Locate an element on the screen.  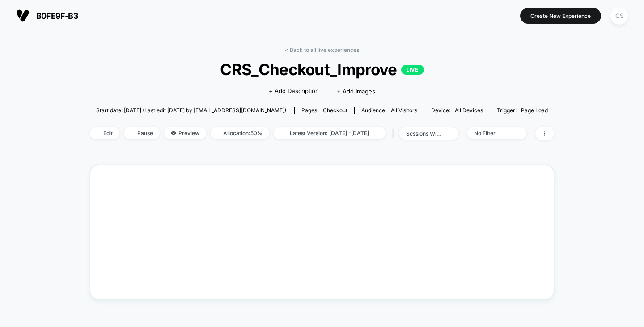
span: Preview is located at coordinates (185, 133).